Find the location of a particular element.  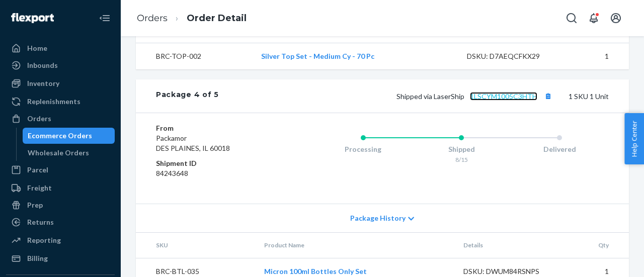

a: Replenishments is located at coordinates (60, 102).